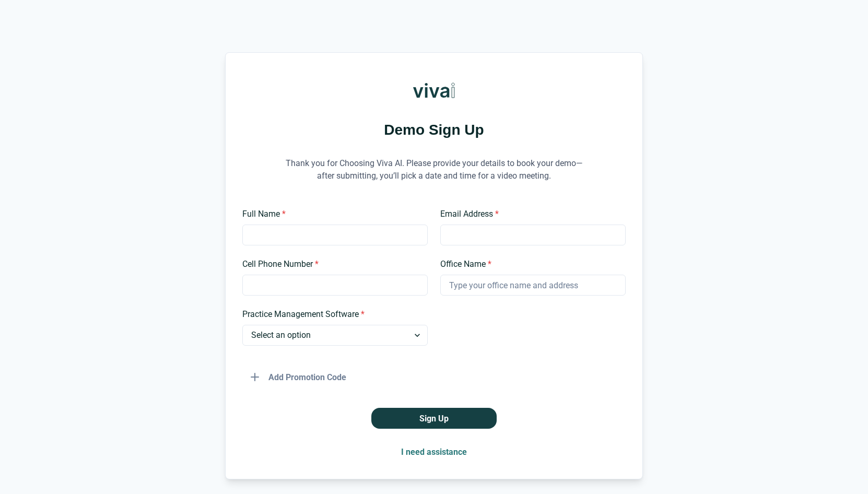 The image size is (868, 494). I want to click on input: Type your office name and address, so click(533, 285).